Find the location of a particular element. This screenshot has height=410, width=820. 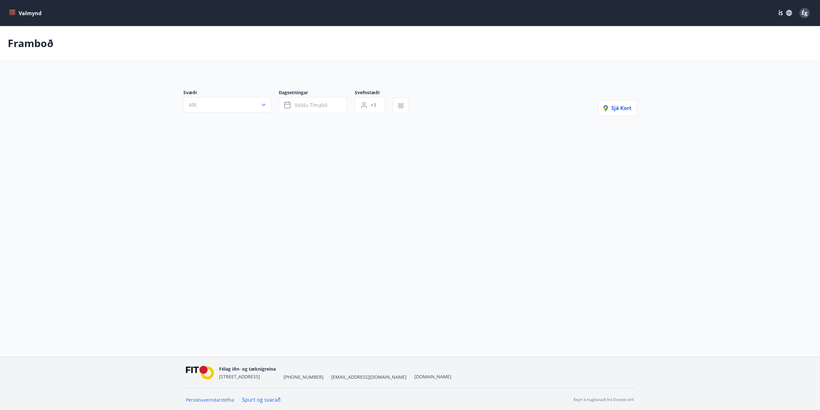

font: +1 is located at coordinates (373, 105).